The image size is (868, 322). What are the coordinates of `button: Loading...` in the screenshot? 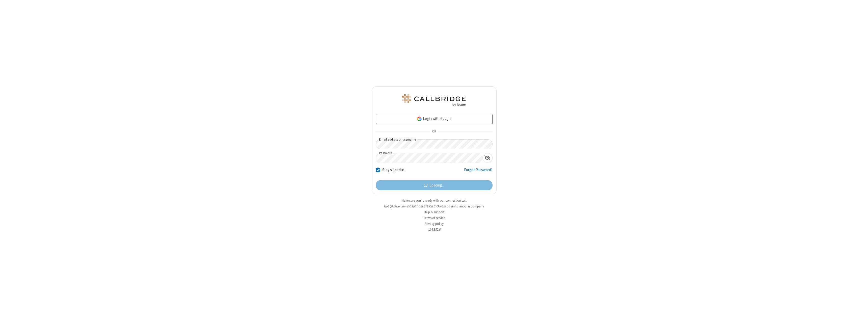 It's located at (434, 185).